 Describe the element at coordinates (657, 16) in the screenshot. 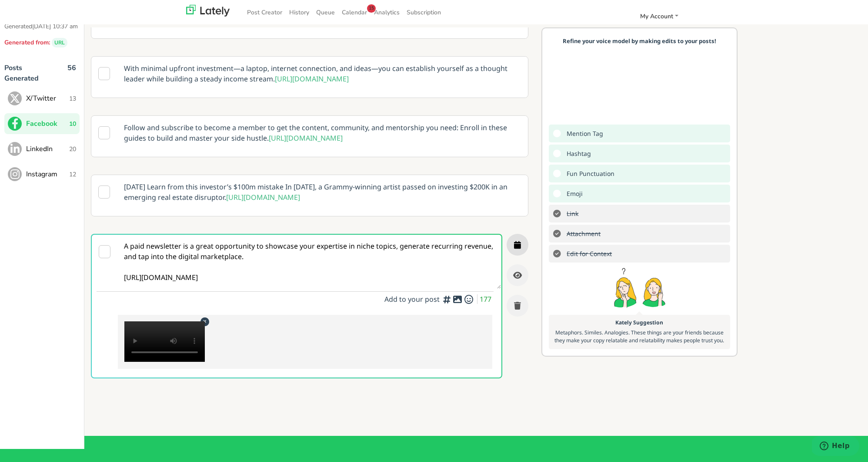

I see `span: My Account` at that location.